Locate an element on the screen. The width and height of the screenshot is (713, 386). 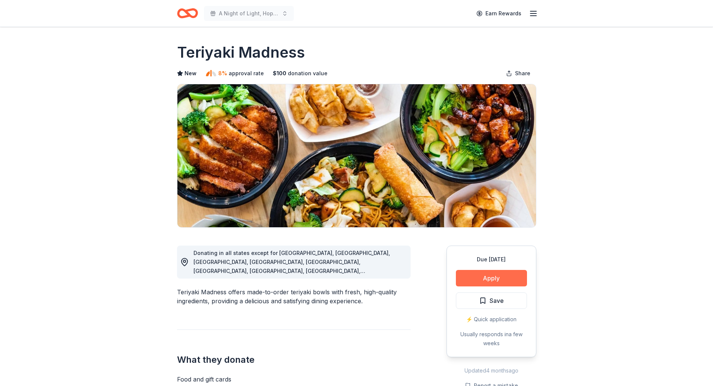
button: A Night of Light, Hope, and Legacy Gala 2026 is located at coordinates (249, 13).